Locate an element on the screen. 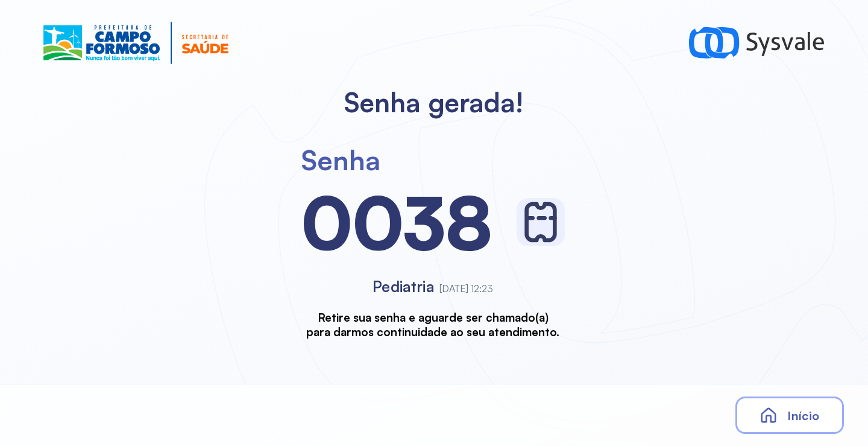 The height and width of the screenshot is (446, 868). h2: Senha gerada! is located at coordinates (434, 102).